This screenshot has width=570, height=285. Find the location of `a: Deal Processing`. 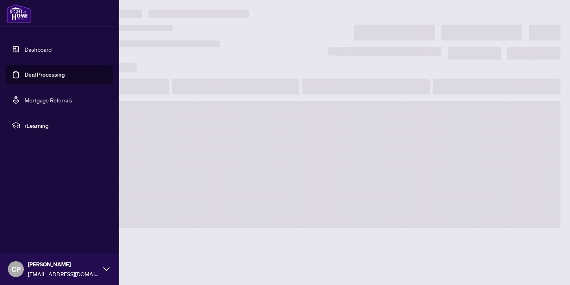

a: Deal Processing is located at coordinates (44, 75).